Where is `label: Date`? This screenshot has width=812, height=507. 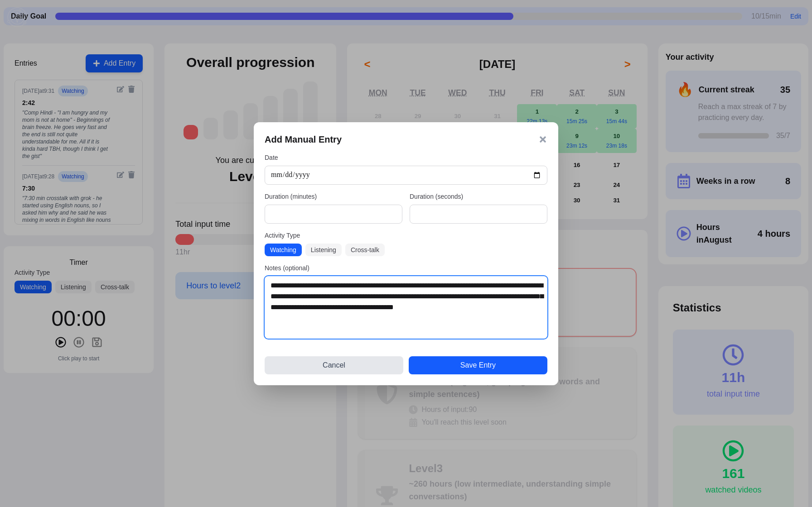
label: Date is located at coordinates (406, 158).